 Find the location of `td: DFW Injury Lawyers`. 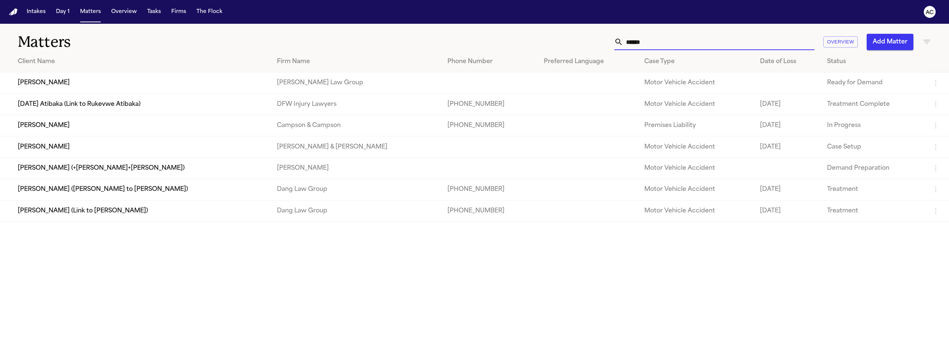

td: DFW Injury Lawyers is located at coordinates (356, 104).